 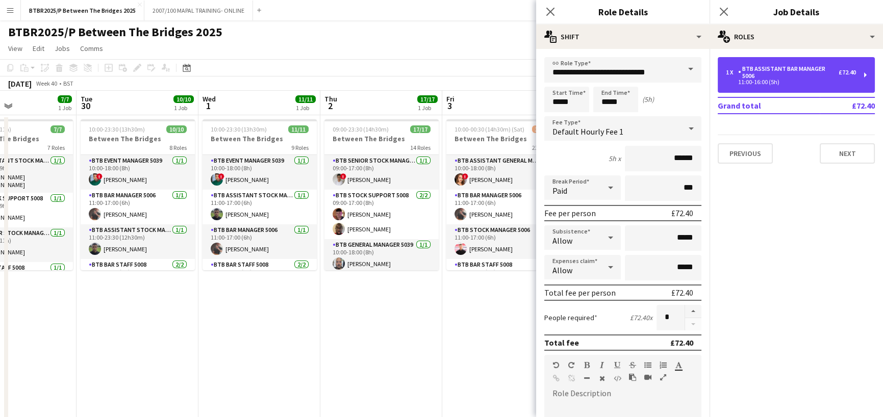 What do you see at coordinates (587, 365) in the screenshot?
I see `button: Bold` at bounding box center [587, 365].